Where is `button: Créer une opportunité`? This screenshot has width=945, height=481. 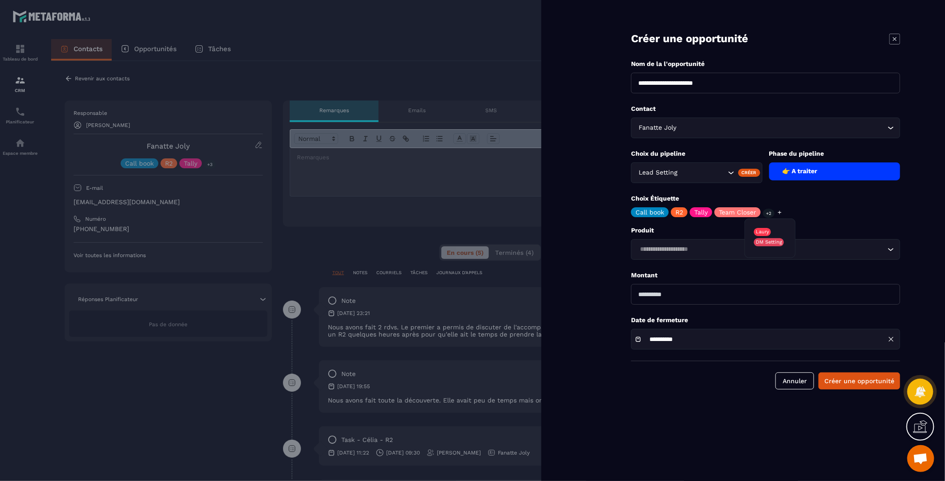 button: Créer une opportunité is located at coordinates (859, 381).